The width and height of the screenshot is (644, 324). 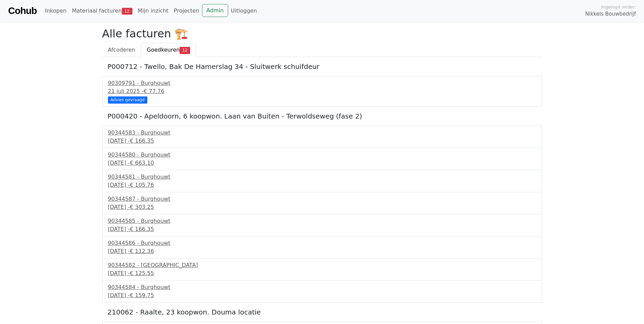 What do you see at coordinates (322, 199) in the screenshot?
I see `div: 90344587 - Burghouwt` at bounding box center [322, 199].